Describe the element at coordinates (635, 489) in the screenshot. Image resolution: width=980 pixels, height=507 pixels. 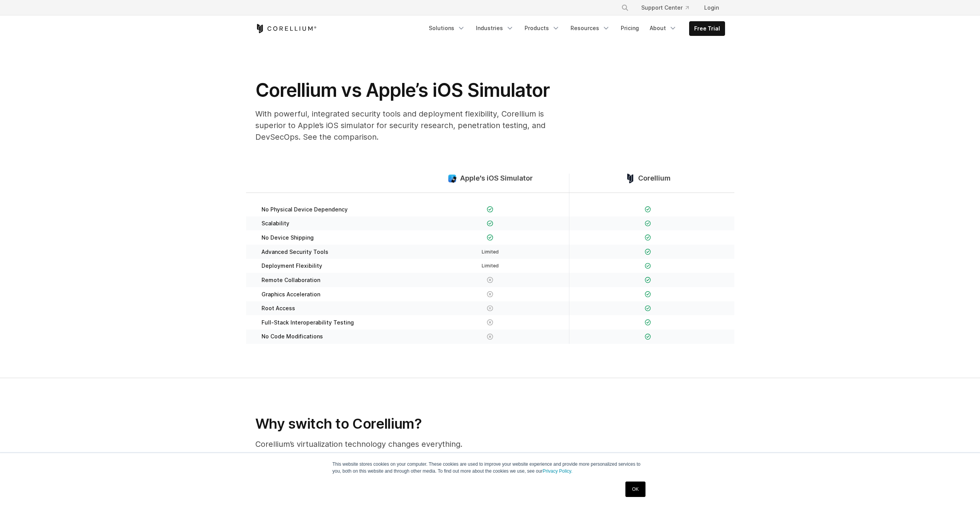
I see `a: OK` at that location.